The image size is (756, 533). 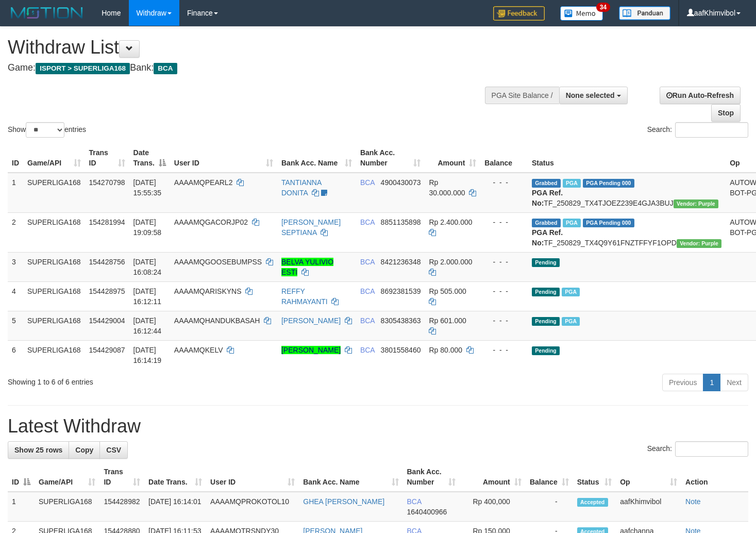 I want to click on a: Show 25 rows, so click(x=38, y=450).